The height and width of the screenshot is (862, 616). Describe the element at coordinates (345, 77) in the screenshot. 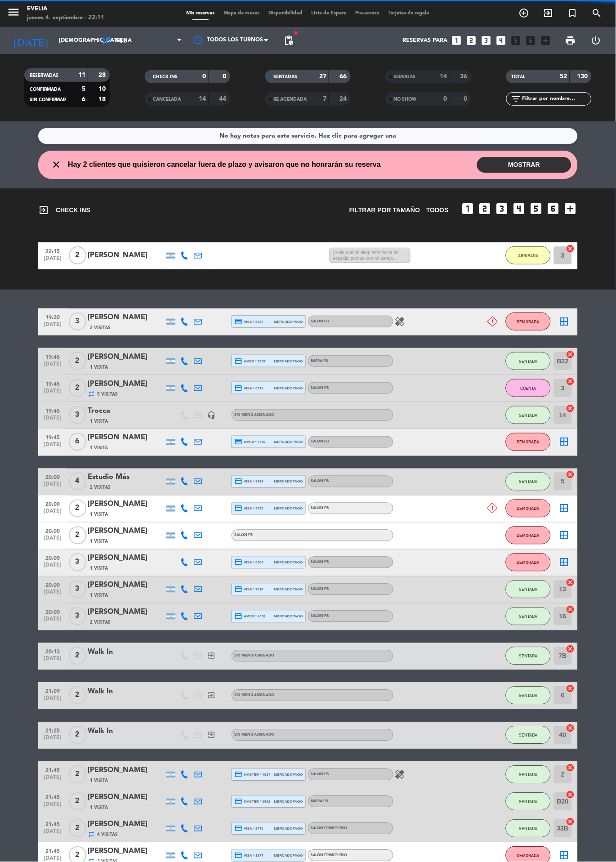

I see `strong: 66` at that location.